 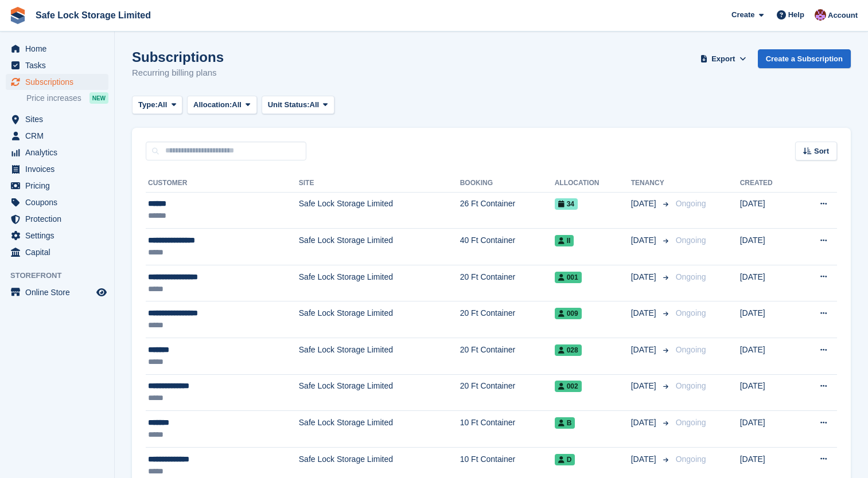 I want to click on span: Type:, so click(x=148, y=105).